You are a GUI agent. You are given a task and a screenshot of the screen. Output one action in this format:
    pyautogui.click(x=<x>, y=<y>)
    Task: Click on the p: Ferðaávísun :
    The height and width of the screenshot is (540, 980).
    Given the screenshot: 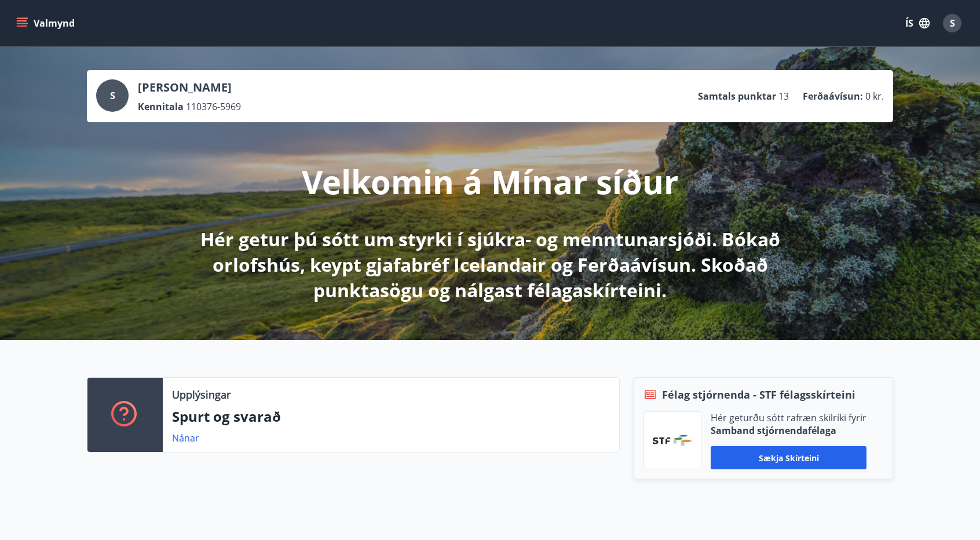 What is the action you would take?
    pyautogui.click(x=833, y=96)
    